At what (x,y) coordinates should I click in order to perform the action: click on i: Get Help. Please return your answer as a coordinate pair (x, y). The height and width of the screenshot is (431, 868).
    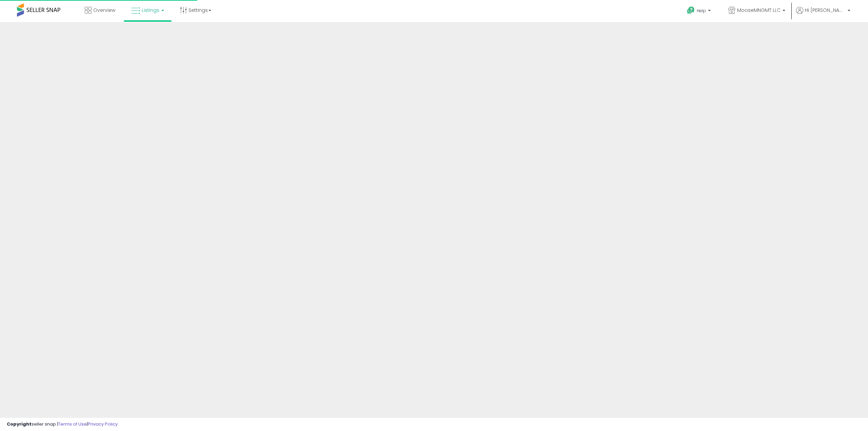
    Looking at the image, I should click on (690, 10).